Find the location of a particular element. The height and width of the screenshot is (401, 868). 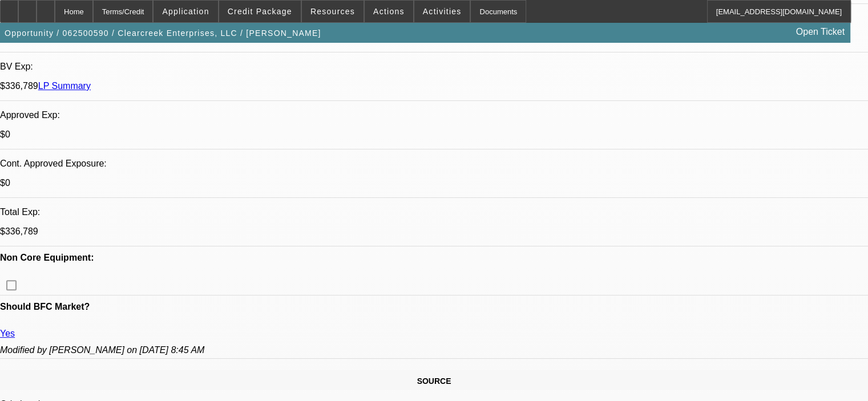

a: Open Ticket is located at coordinates (819, 32).